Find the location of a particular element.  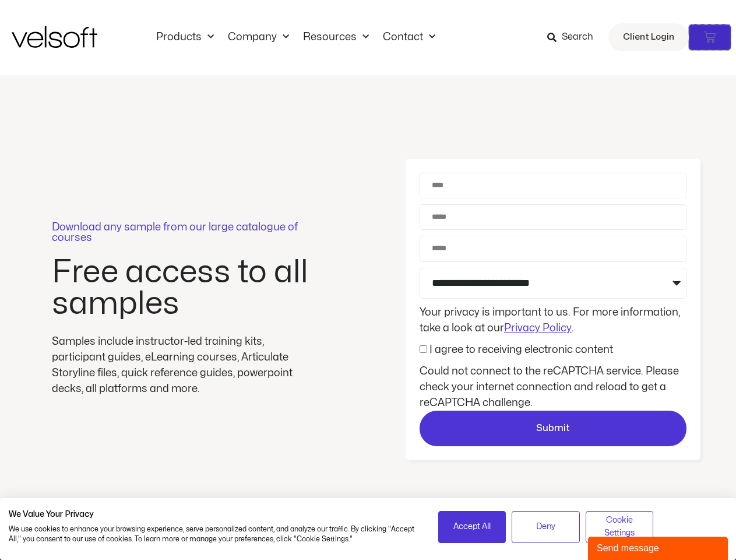

div: Your privacy is important to us. For more information, take a look at our . is located at coordinates (553, 320).